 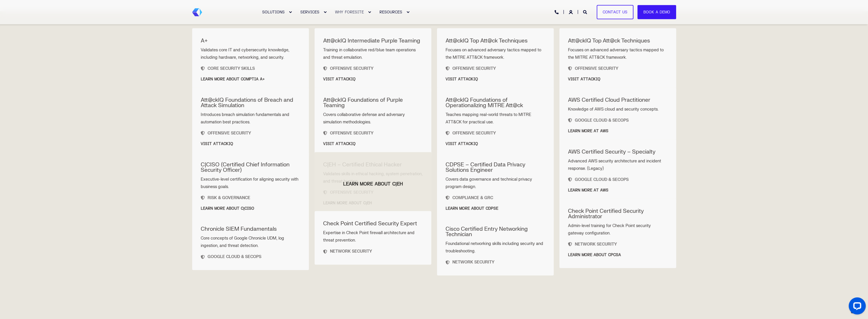 I want to click on span: Learn more about CPCSA, so click(x=617, y=252).